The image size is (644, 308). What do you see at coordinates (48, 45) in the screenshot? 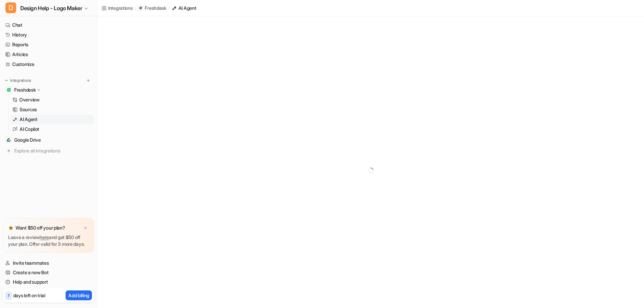
I see `a: Reports` at bounding box center [48, 45].